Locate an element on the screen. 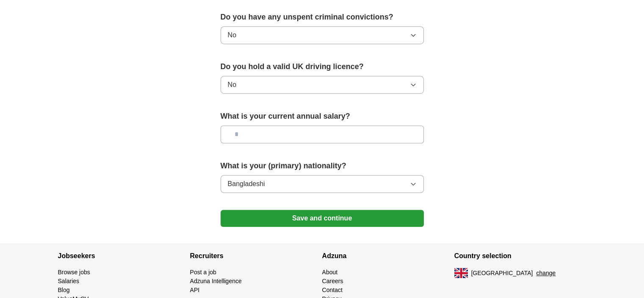  a: Browse jobs is located at coordinates (74, 272).